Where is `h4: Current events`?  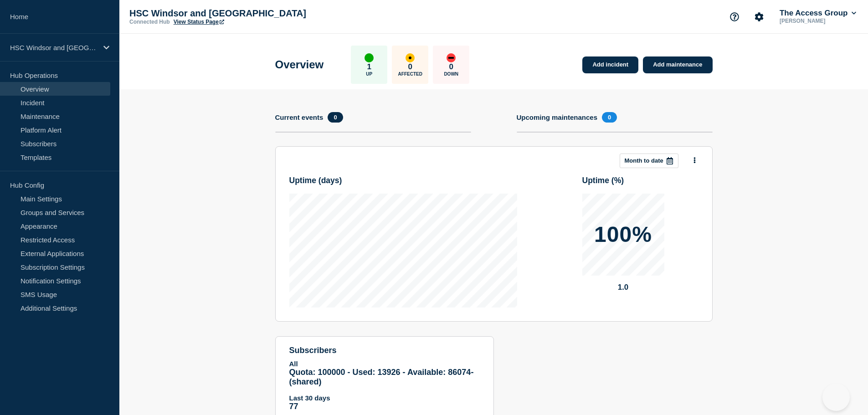 h4: Current events is located at coordinates (300, 117).